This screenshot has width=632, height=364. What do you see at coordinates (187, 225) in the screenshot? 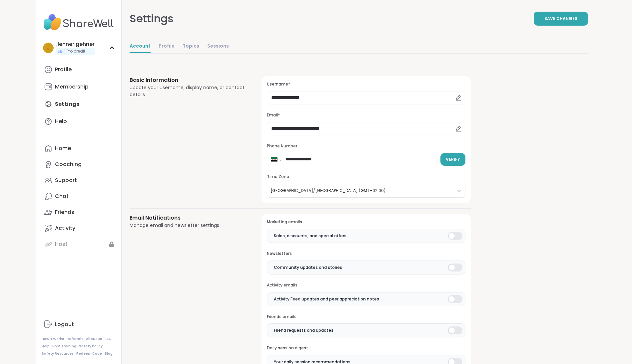
I see `div: Manage email and newsletter settings` at bounding box center [187, 225].